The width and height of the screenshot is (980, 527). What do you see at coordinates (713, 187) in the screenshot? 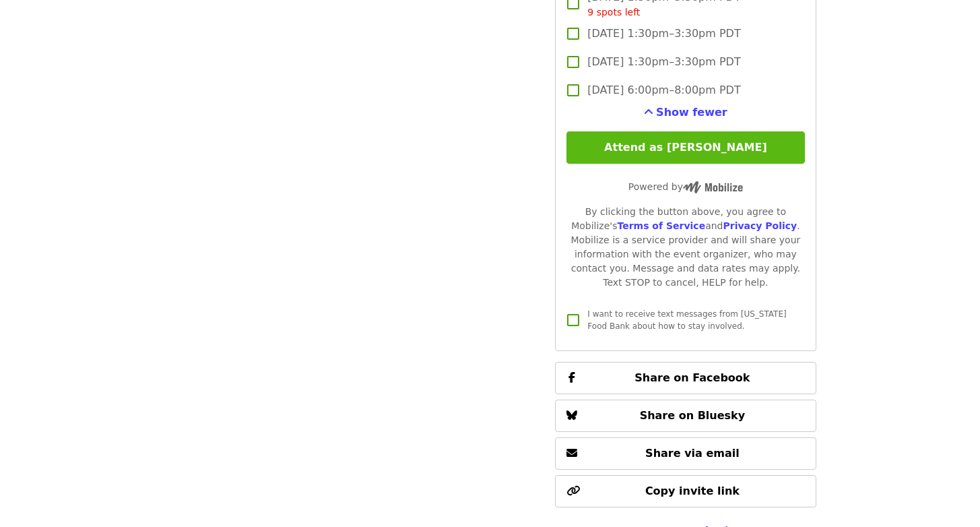
I see `img: Powered by Mobilize` at bounding box center [713, 187].